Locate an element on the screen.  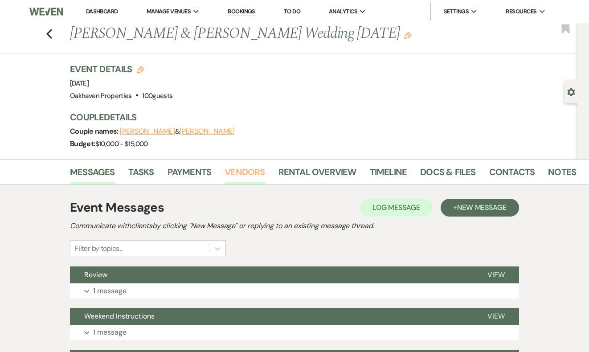
a: Payments is located at coordinates (189, 175).